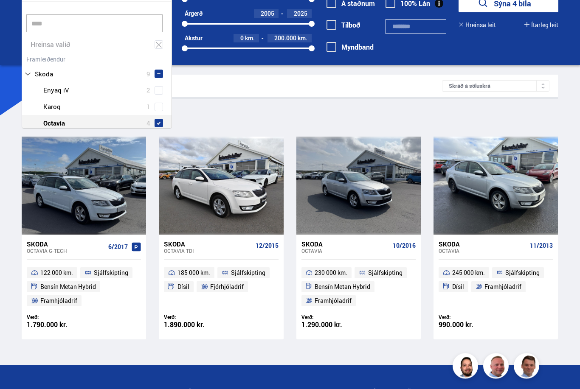 The width and height of the screenshot is (580, 389). Describe the element at coordinates (285, 38) in the screenshot. I see `span: 200.000` at that location.